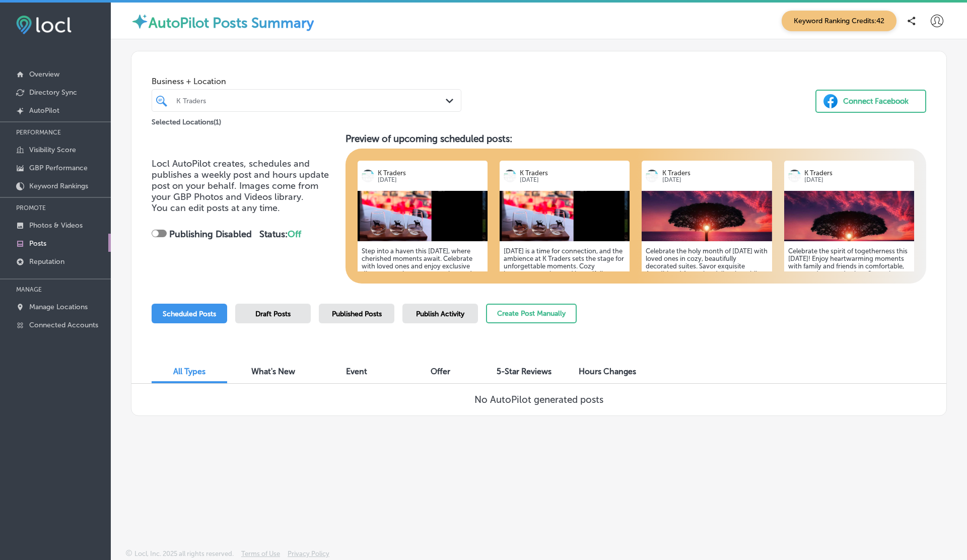  Describe the element at coordinates (58, 186) in the screenshot. I see `p: Keyword Rankings` at that location.